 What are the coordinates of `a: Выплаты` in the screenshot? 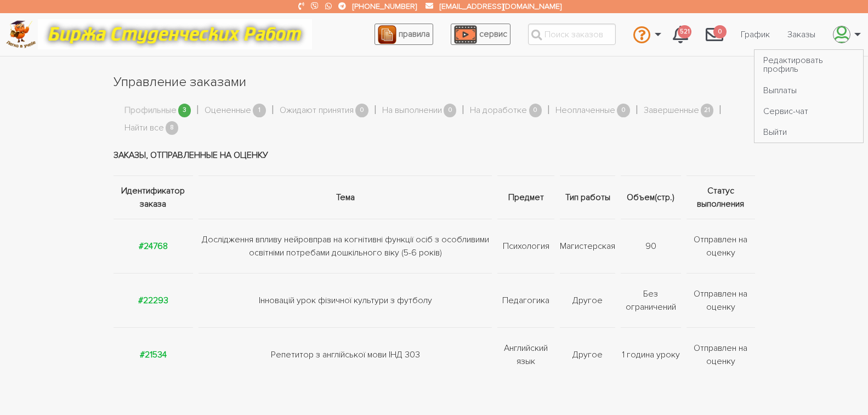 It's located at (809, 90).